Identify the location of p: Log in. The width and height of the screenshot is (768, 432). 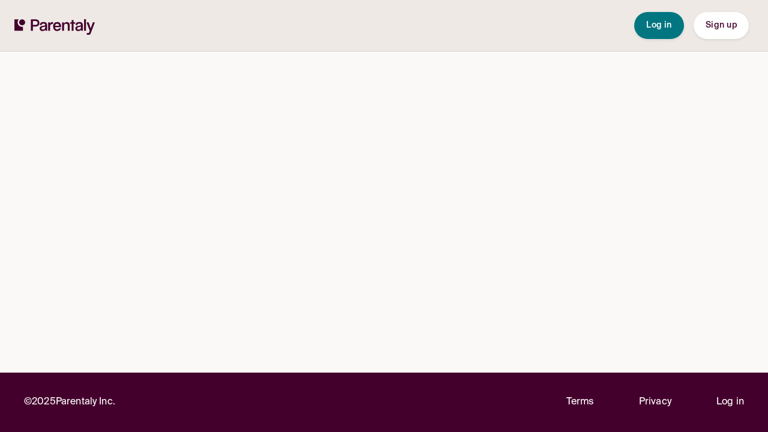
(730, 402).